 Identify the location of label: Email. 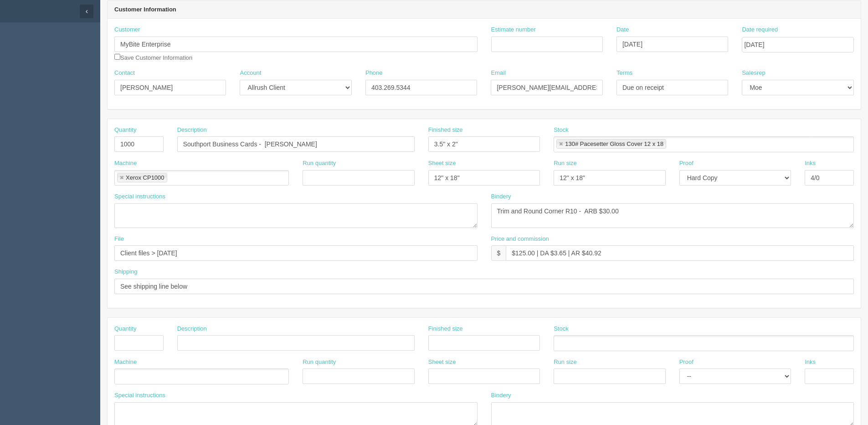
(498, 73).